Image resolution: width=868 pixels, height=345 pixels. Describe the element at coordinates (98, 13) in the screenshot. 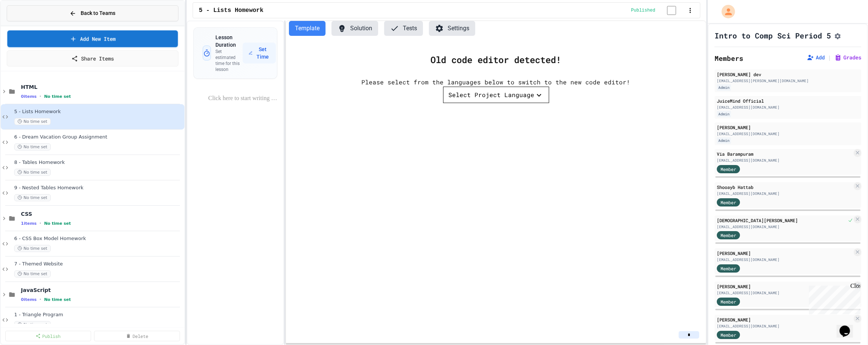

I see `span: Back to Teams` at that location.